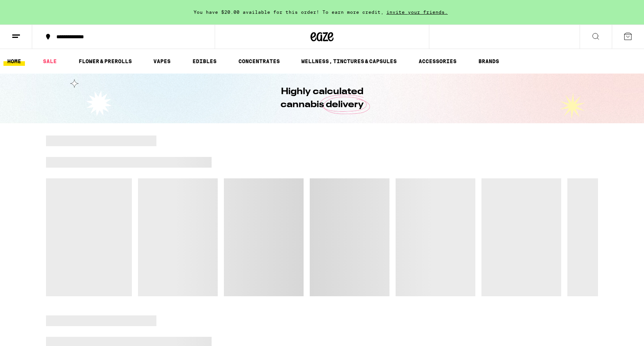 This screenshot has width=644, height=346. What do you see at coordinates (259, 61) in the screenshot?
I see `a: CONCENTRATES` at bounding box center [259, 61].